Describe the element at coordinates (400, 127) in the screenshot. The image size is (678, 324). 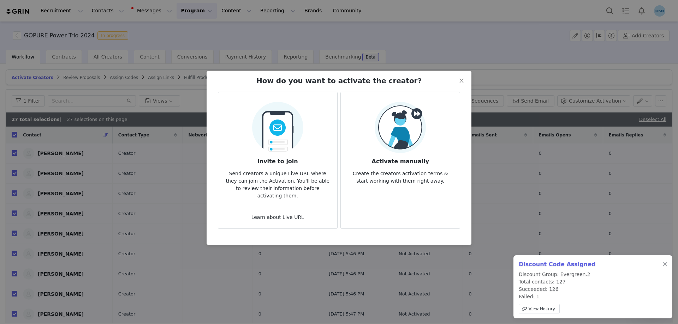
I see `img: Manual` at that location.